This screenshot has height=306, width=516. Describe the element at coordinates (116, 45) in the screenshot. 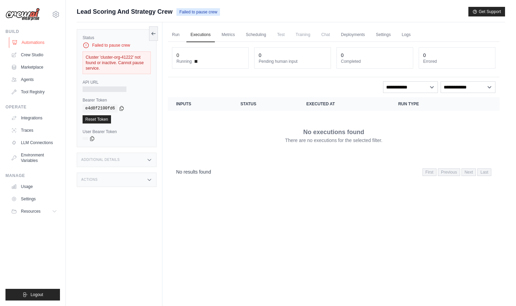

I see `div: Failed to pause crew` at that location.